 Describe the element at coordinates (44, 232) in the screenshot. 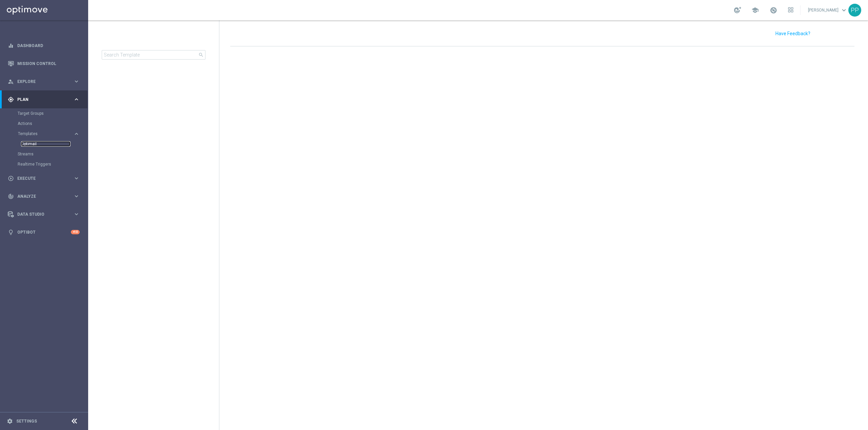

I see `div: lightbulb Optibot +10` at that location.